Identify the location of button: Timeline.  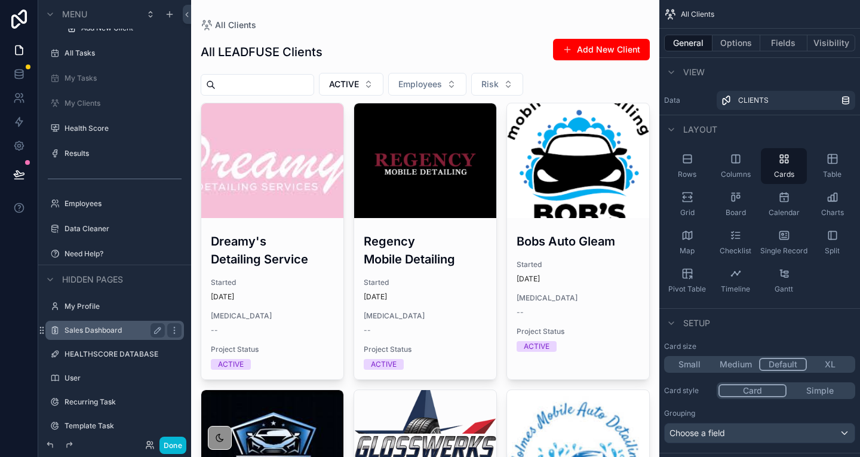
(735, 281).